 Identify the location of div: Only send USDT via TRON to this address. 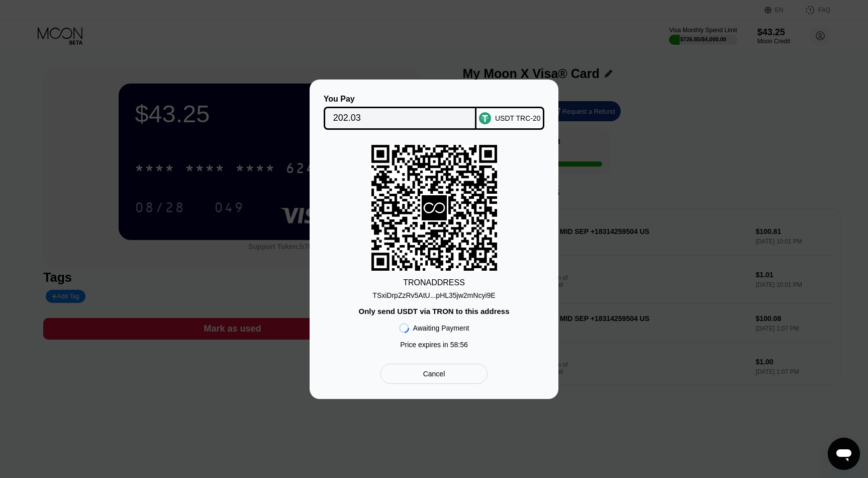
(434, 311).